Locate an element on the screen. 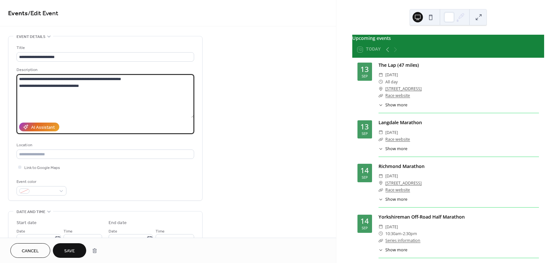 The image size is (560, 263). a: Cancel is located at coordinates (30, 250).